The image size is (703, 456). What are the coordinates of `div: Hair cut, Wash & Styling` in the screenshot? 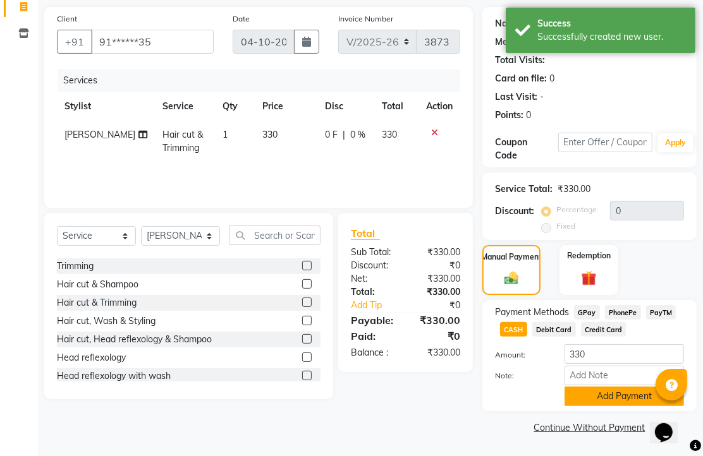 It's located at (106, 321).